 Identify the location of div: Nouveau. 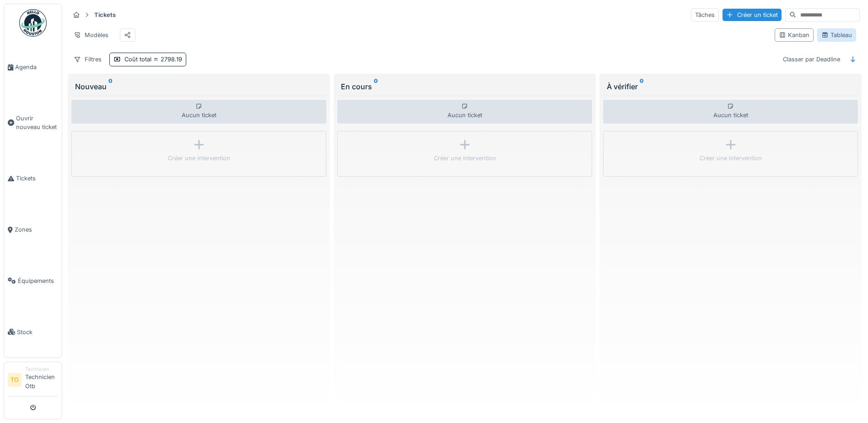
(199, 87).